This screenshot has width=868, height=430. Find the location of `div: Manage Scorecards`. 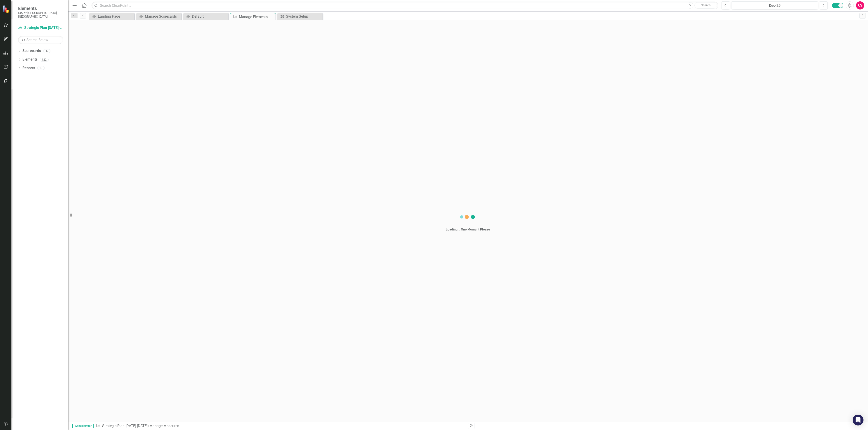

div: Manage Scorecards is located at coordinates (163, 16).